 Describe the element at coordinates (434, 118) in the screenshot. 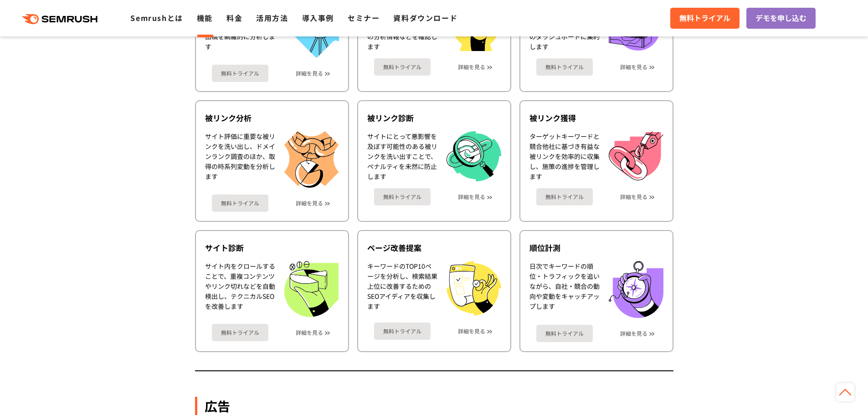

I see `div: 被リンク診断` at that location.